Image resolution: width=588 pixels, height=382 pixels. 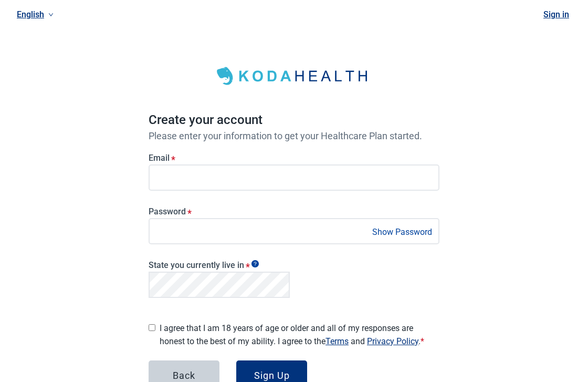 What do you see at coordinates (557, 14) in the screenshot?
I see `a: Sign in` at bounding box center [557, 14].